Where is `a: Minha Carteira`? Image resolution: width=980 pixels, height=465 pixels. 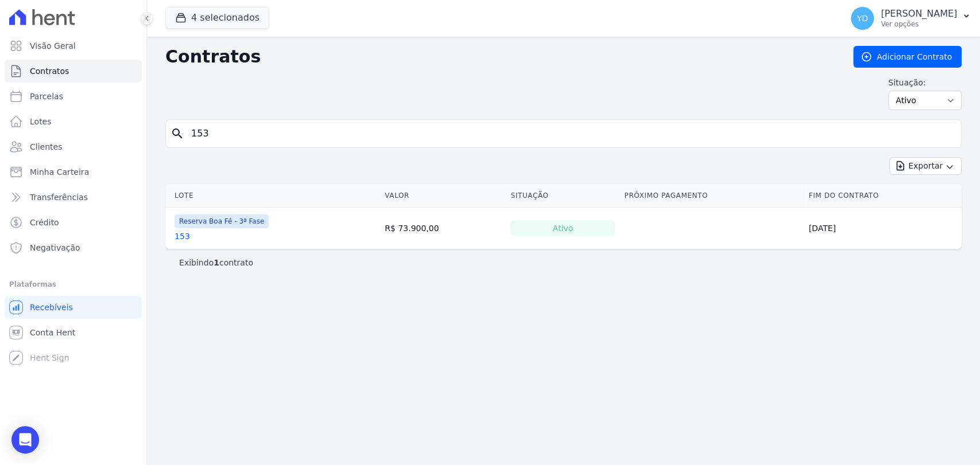
a: Minha Carteira is located at coordinates (73, 172).